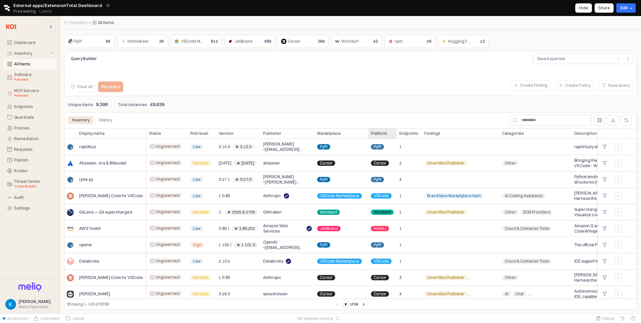 Image resolution: width=641 pixels, height=323 pixels. What do you see at coordinates (108, 5) in the screenshot?
I see `button: Add app to favorites` at bounding box center [108, 5].